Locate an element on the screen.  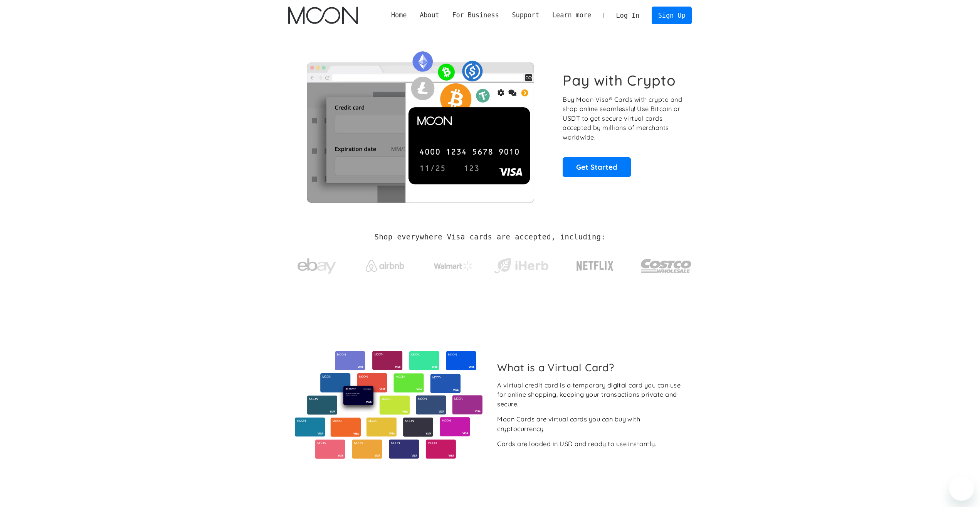
div: For Business is located at coordinates (476, 15).